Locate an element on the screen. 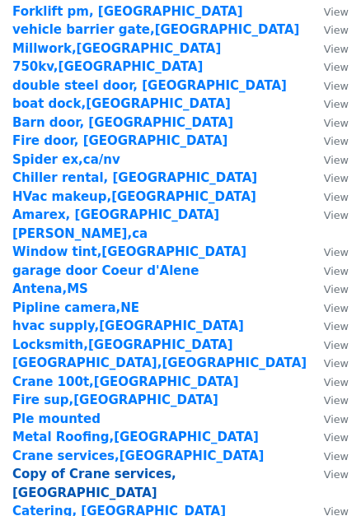 Image resolution: width=361 pixels, height=516 pixels. div: Chat Widget is located at coordinates (319, 477).